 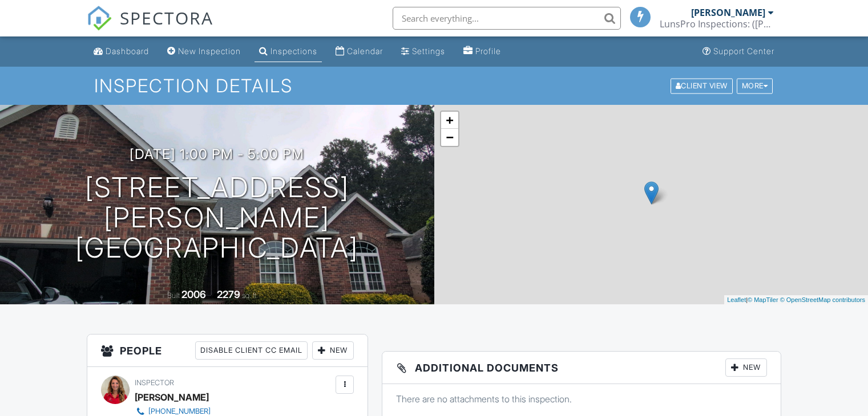 I want to click on div: 2006, so click(x=194, y=294).